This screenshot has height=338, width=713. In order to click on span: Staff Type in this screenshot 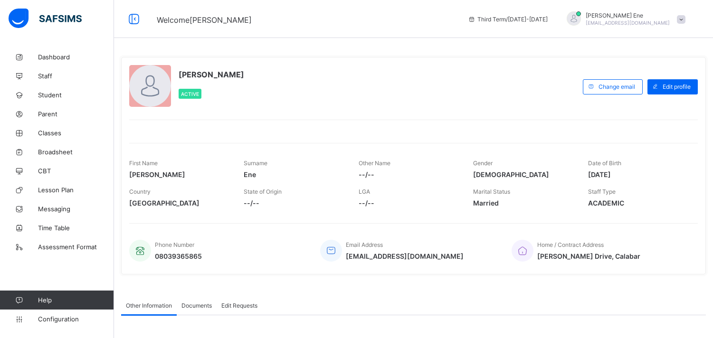, I will do `click(602, 191)`.